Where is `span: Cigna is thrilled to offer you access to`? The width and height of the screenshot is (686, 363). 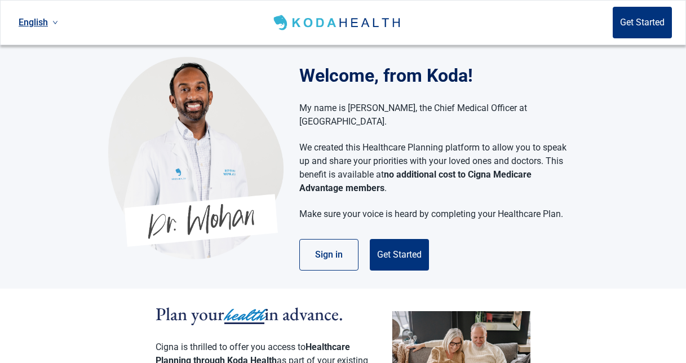 span: Cigna is thrilled to offer you access to is located at coordinates (230, 346).